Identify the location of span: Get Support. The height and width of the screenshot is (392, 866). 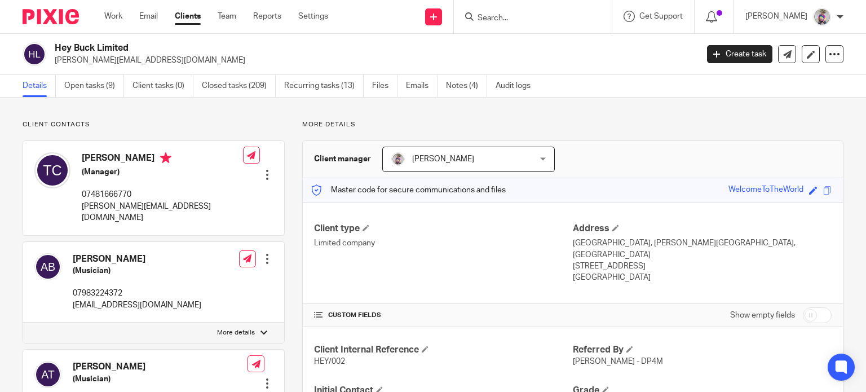
(661, 16).